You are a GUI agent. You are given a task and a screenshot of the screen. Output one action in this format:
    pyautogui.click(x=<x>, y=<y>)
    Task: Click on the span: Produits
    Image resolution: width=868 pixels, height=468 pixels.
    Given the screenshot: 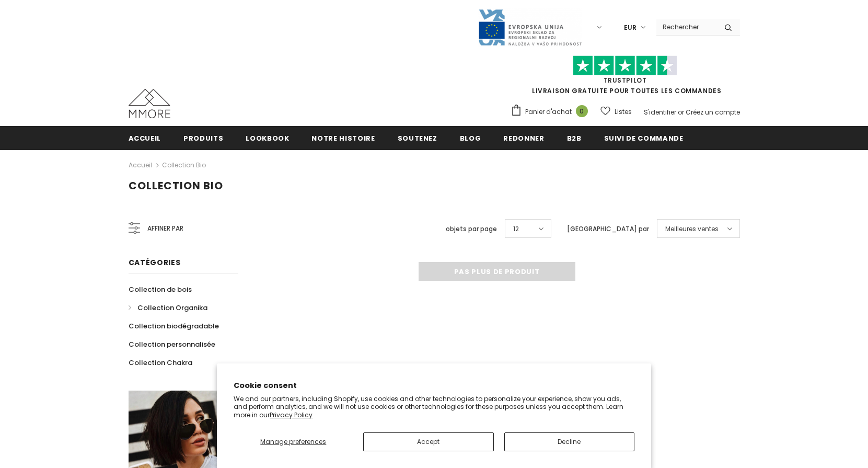 What is the action you would take?
    pyautogui.click(x=203, y=138)
    